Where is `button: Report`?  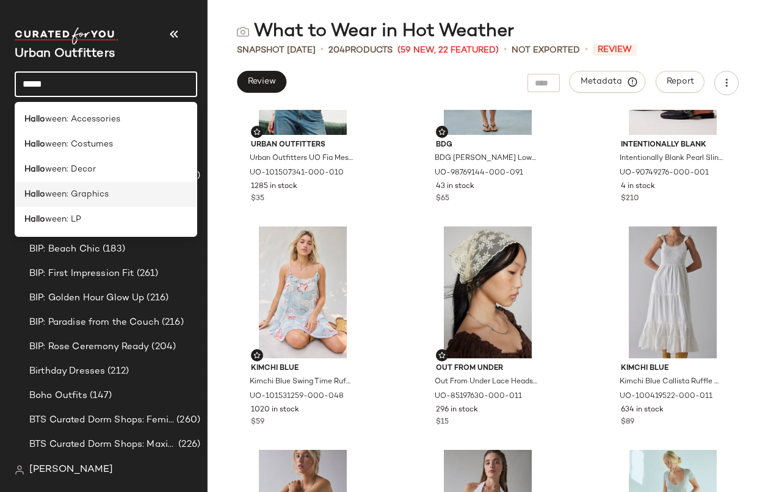 button: Report is located at coordinates (680, 82).